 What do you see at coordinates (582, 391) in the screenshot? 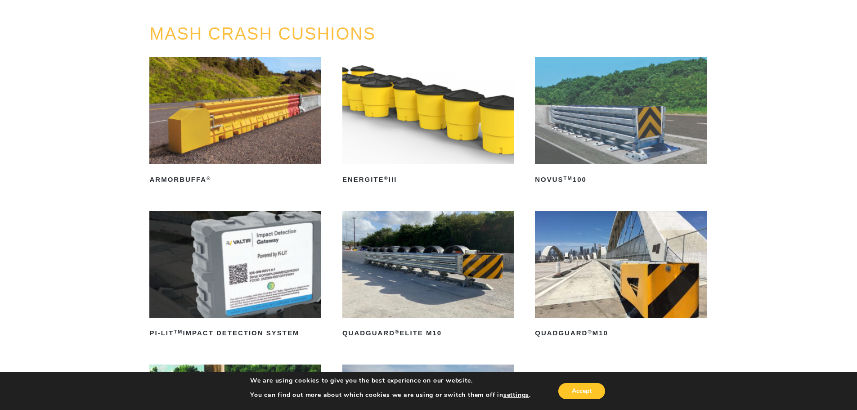
I see `button: Accept` at bounding box center [582, 391].